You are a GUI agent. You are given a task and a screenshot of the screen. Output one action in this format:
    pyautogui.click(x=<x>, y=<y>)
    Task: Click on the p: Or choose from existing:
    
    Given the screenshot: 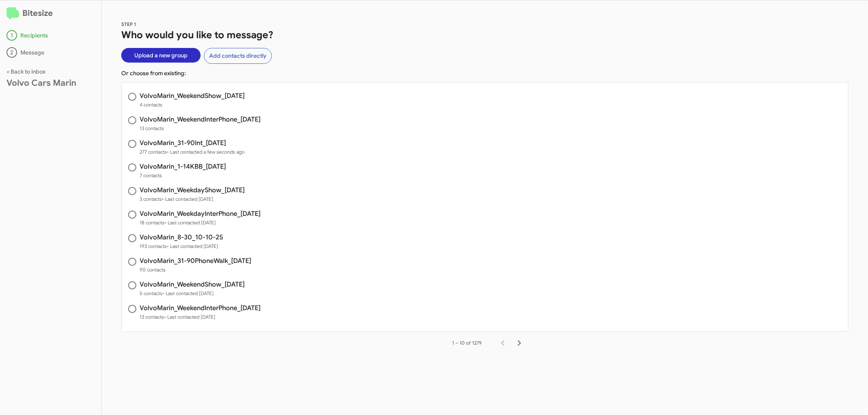 What is the action you would take?
    pyautogui.click(x=485, y=73)
    